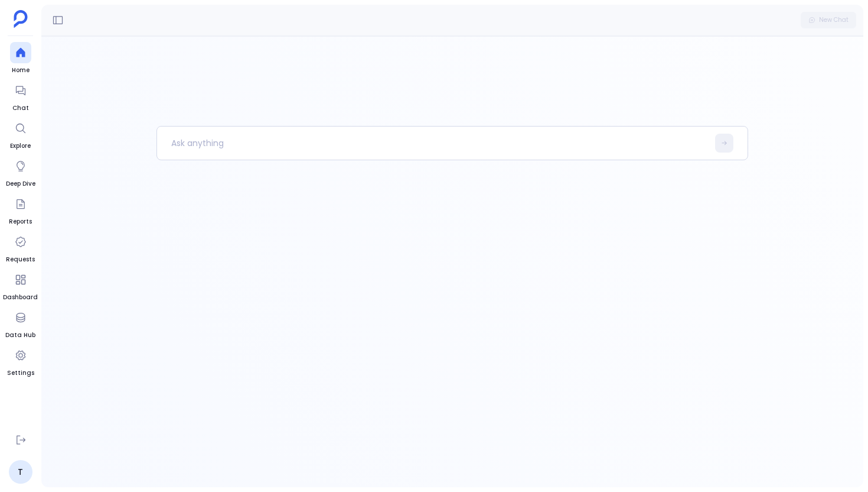 The width and height of the screenshot is (868, 492). I want to click on img: petavue logo, so click(21, 19).